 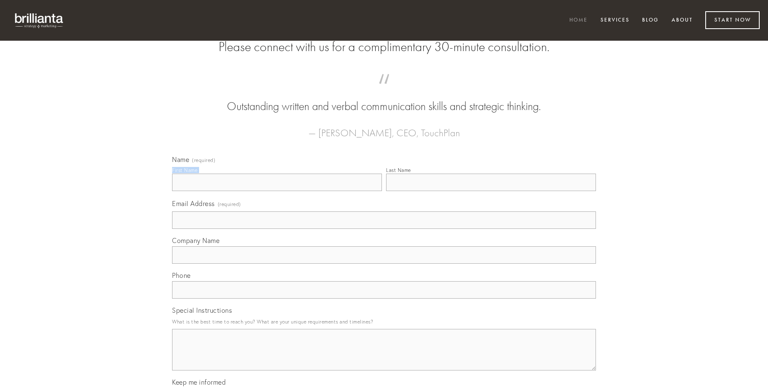 I want to click on span: Email Address, so click(x=193, y=204).